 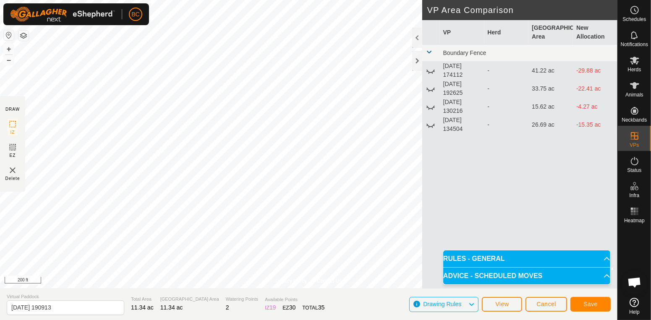 I want to click on span: Watering Points, so click(x=242, y=299).